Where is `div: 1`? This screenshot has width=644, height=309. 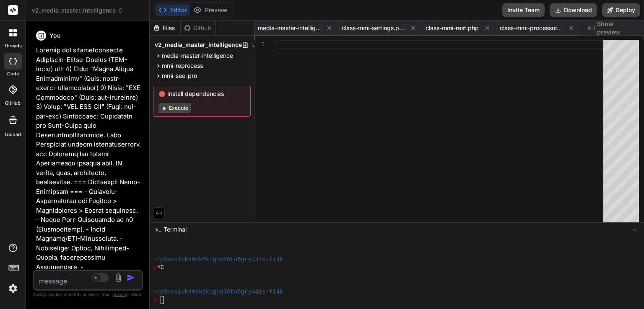 div: 1 is located at coordinates (260, 44).